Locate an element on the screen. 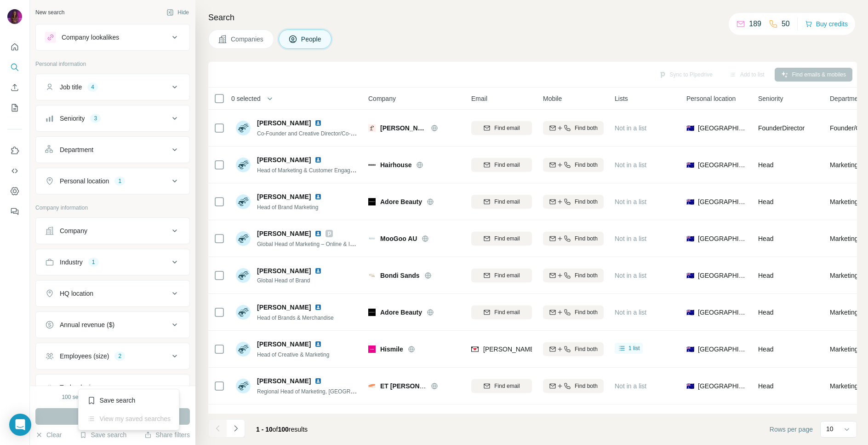 Image resolution: width=868 pixels, height=445 pixels. div: 4 is located at coordinates (93, 87).